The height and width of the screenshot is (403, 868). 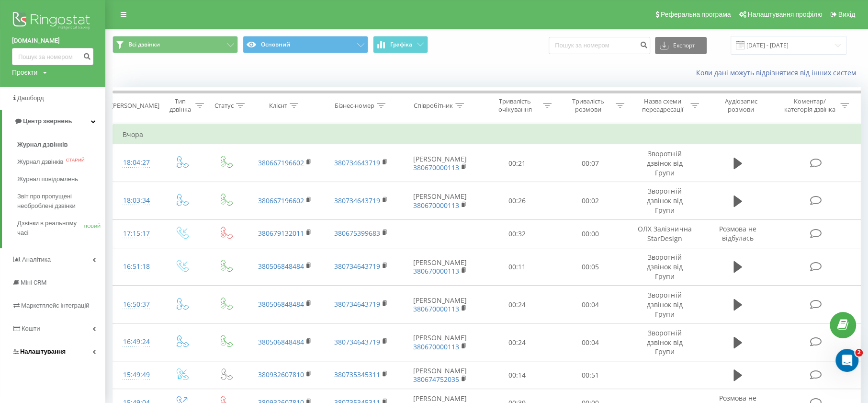 What do you see at coordinates (47, 228) in the screenshot?
I see `font: Дзвінки в реальному часі` at bounding box center [47, 228].